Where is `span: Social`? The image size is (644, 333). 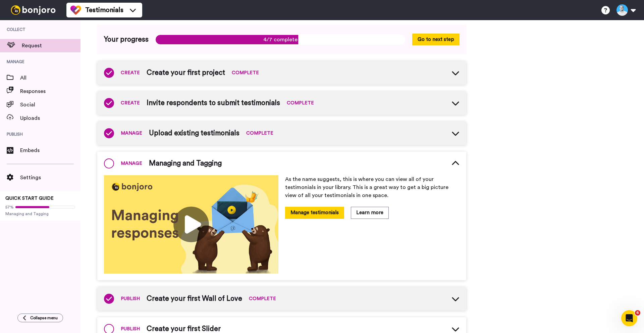 span: Social is located at coordinates (50, 105).